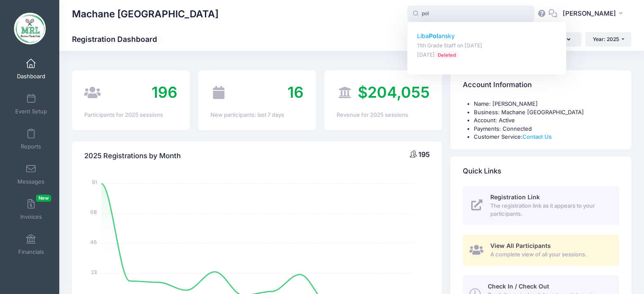  What do you see at coordinates (31, 252) in the screenshot?
I see `span: Financials` at bounding box center [31, 252].